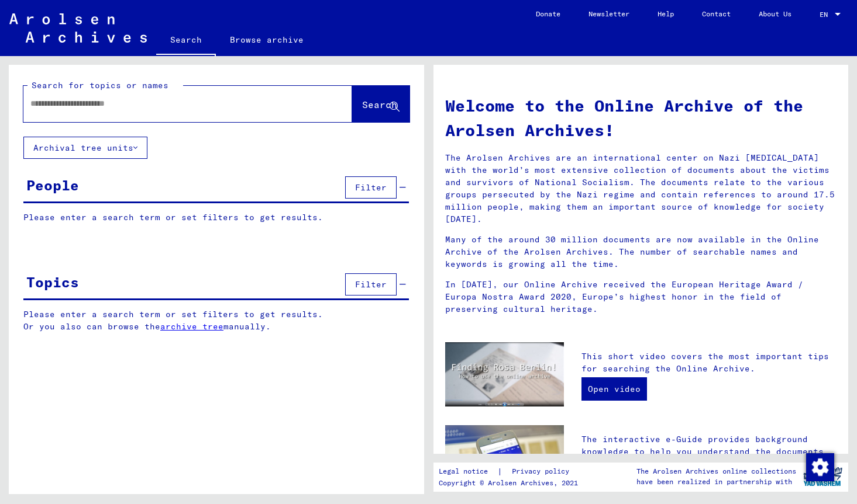  Describe the element at coordinates (511, 483) in the screenshot. I see `p: Copyright © Arolsen Archives, 2021` at that location.